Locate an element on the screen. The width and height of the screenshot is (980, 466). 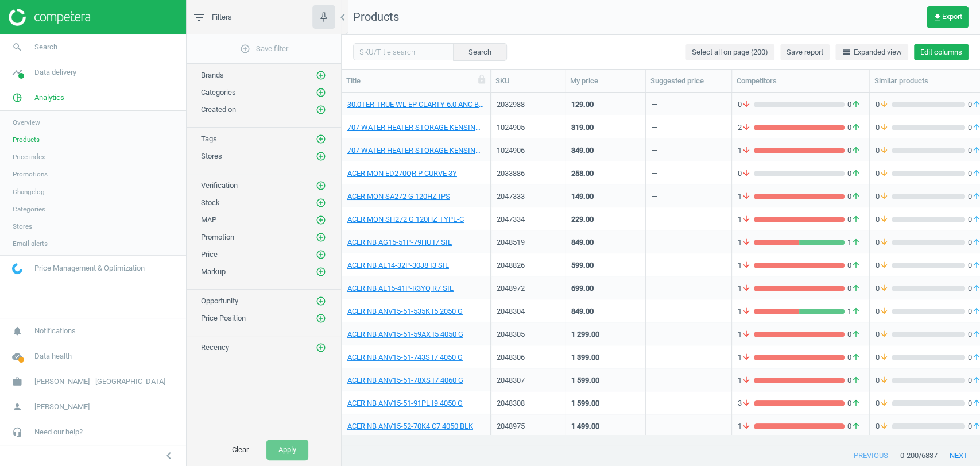
i: person is located at coordinates (17, 407).